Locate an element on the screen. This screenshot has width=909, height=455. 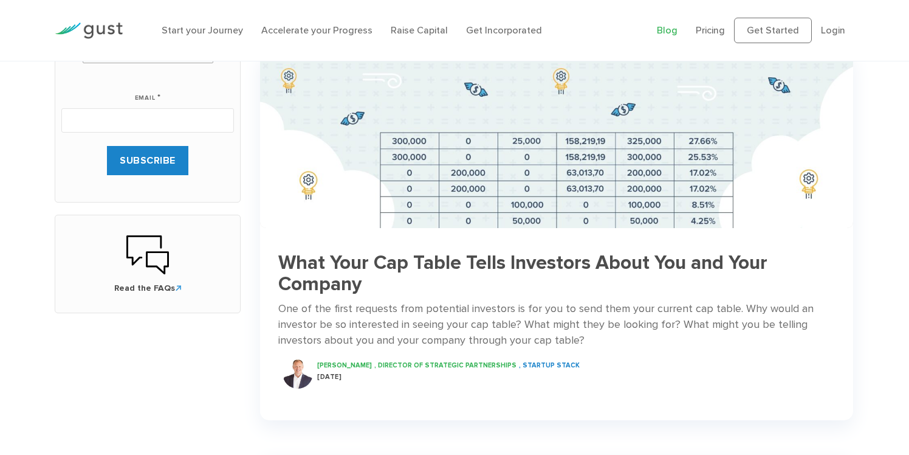
img: What Your Cap Table Tells 51163fec57d1e9c663b84e3f25da79a69dcd9a637a730150dbb41772aa5bca19 is located at coordinates (557, 139).